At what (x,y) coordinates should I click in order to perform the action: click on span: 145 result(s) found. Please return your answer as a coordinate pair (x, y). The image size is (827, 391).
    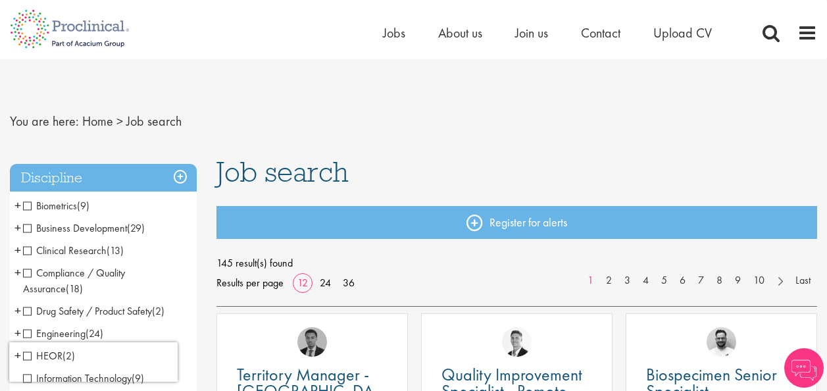
    Looking at the image, I should click on (516, 263).